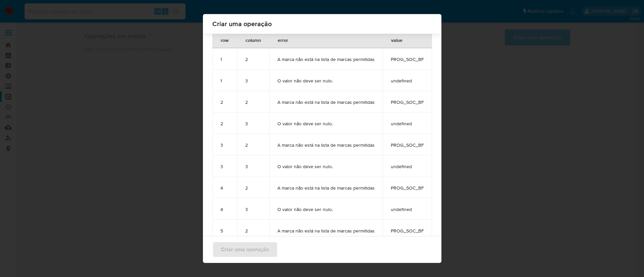 Image resolution: width=644 pixels, height=277 pixels. Describe the element at coordinates (283, 40) in the screenshot. I see `div: error` at that location.